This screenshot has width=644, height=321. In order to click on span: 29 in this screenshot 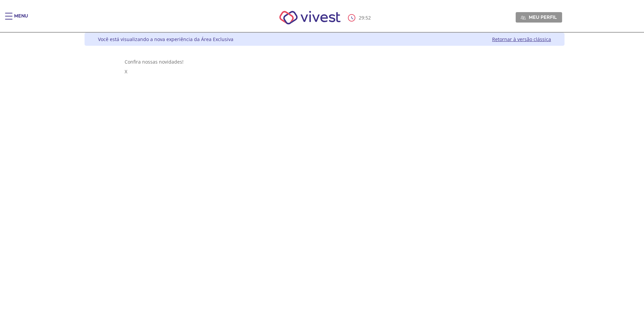, I will do `click(361, 17)`.